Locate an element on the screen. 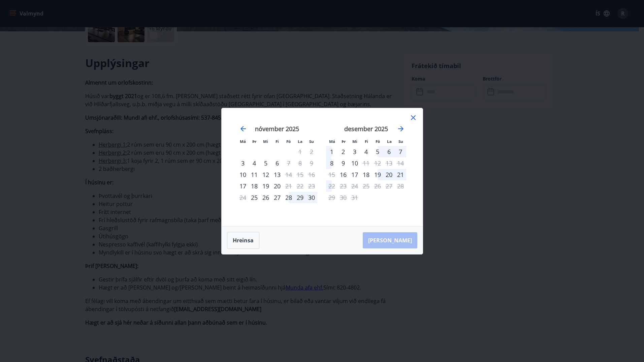  td: Choose fimmtudagur, 13. nóvember 2025 as your check-in date. It’s available. is located at coordinates (277, 174).